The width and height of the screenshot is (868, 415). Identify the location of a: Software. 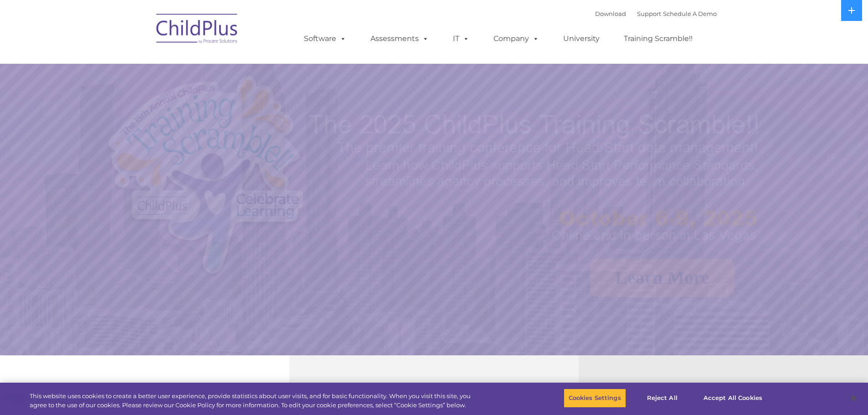
(325, 39).